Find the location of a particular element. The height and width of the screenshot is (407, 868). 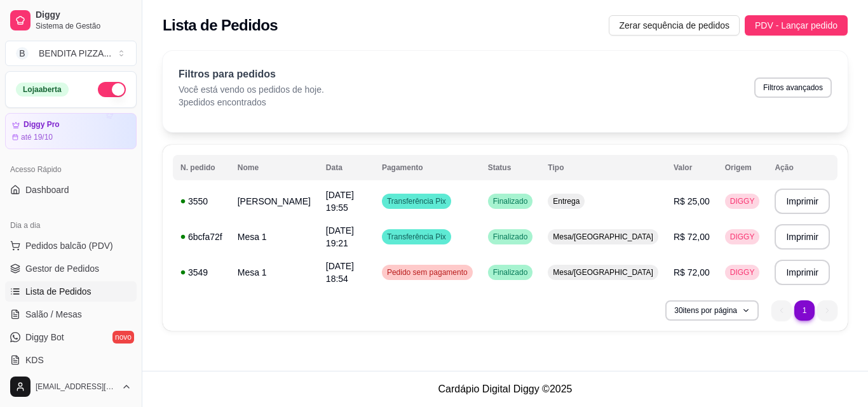

th: Ação is located at coordinates (802, 168).